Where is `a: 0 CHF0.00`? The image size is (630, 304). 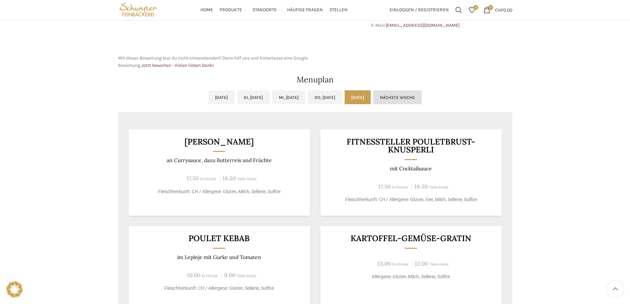 a: 0 CHF0.00 is located at coordinates (498, 10).